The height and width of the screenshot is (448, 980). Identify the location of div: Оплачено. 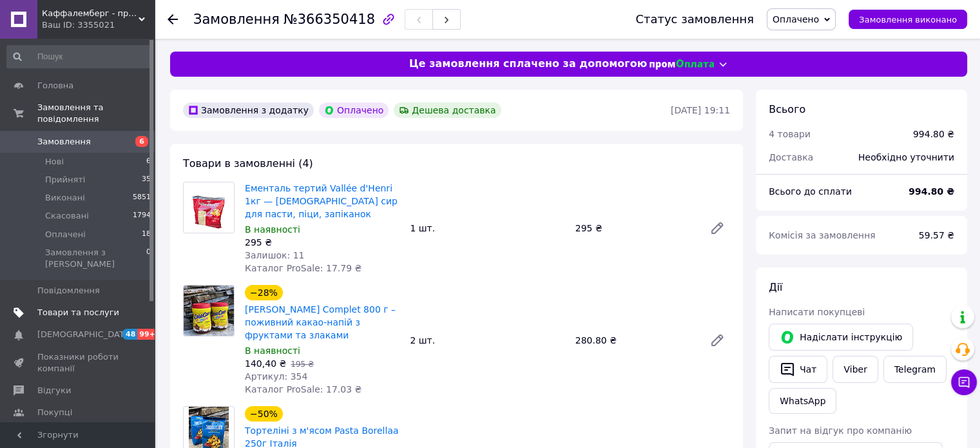
(354, 110).